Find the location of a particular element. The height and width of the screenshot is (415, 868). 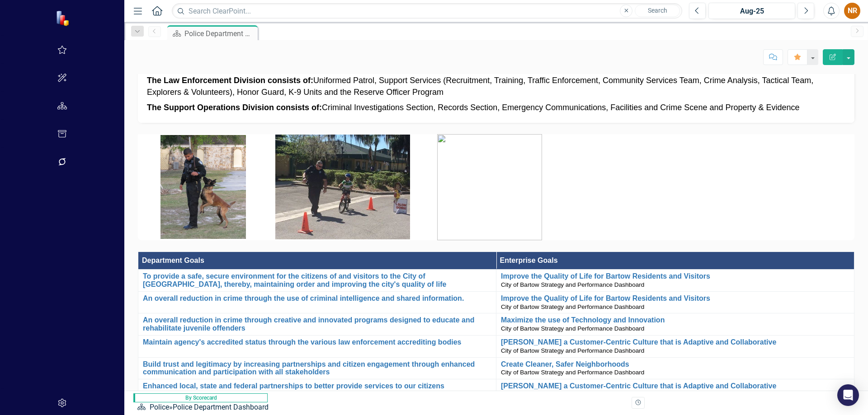

a: An overall reduction in crime through the use of criminal intelligence and shared information. is located at coordinates (317, 299).